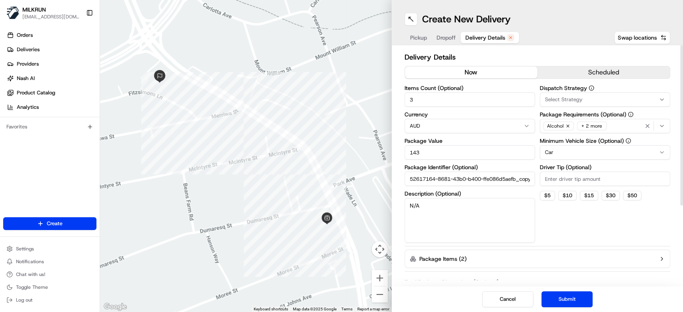 This screenshot has height=312, width=683. I want to click on img: MILKRUN, so click(13, 13).